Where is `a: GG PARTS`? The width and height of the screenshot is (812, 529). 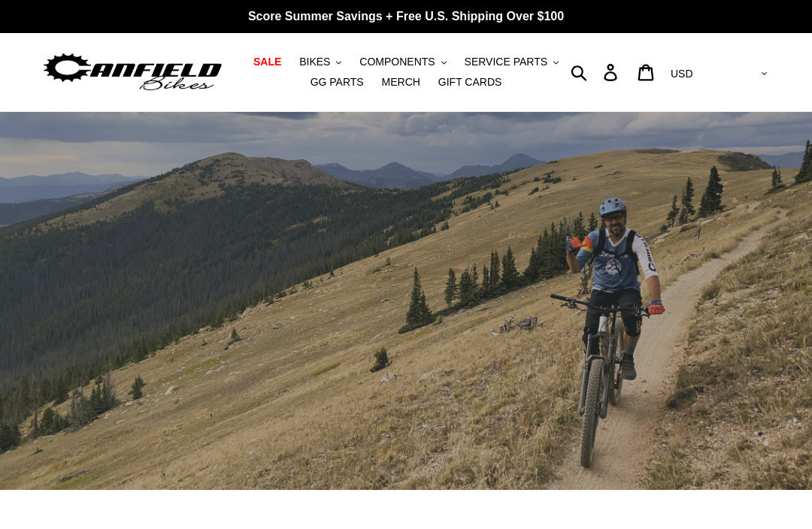
a: GG PARTS is located at coordinates (336, 82).